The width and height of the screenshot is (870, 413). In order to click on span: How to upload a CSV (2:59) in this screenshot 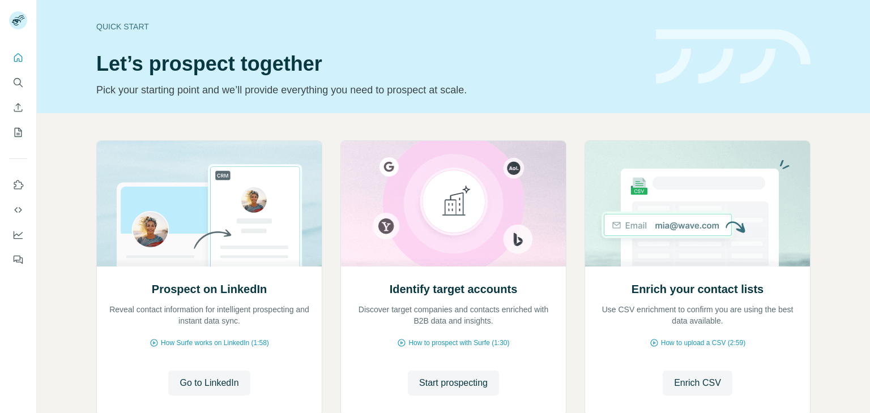, I will do `click(703, 343)`.